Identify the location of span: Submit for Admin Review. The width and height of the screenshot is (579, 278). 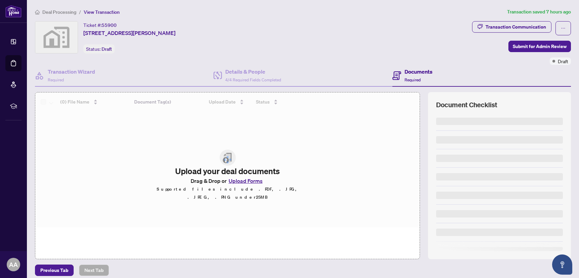
(540, 46).